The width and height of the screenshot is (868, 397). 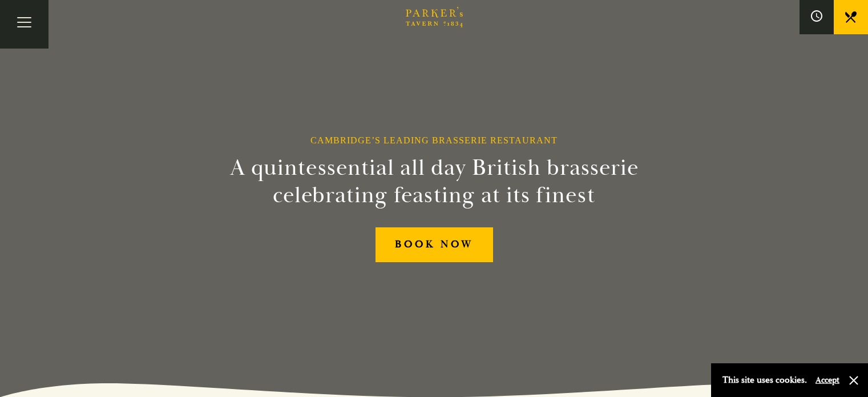 What do you see at coordinates (827, 380) in the screenshot?
I see `button: Accept` at bounding box center [827, 380].